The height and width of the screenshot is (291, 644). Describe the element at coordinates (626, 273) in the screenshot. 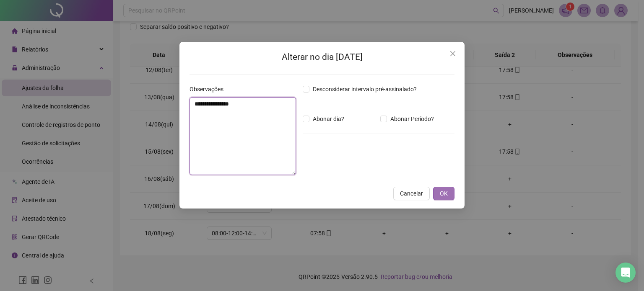

I see `div: Open Intercom Messenger` at that location.